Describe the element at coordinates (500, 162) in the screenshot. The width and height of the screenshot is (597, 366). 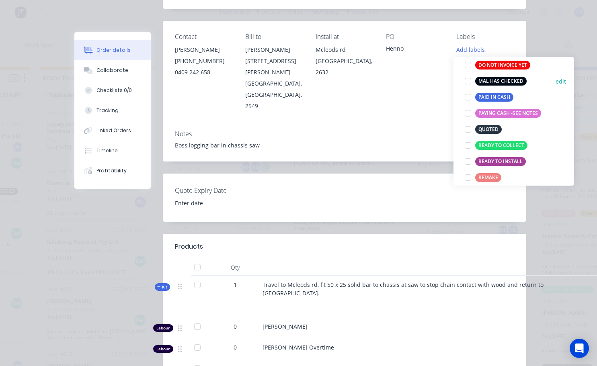
I see `div: READY TO INSTALL` at that location.